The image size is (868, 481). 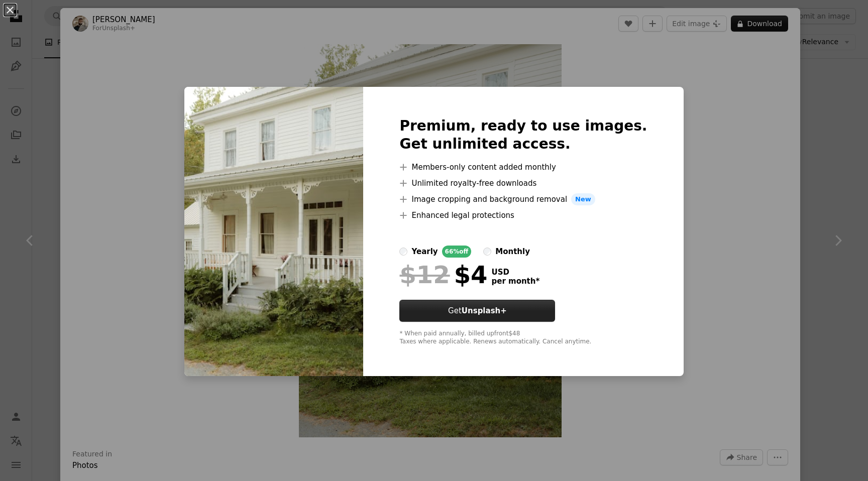 I want to click on span: New, so click(x=583, y=199).